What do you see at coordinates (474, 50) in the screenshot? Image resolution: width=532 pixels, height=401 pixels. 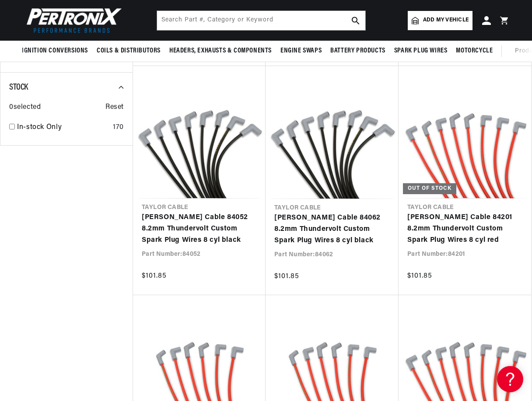 I see `span: Motorcycle` at bounding box center [474, 50].